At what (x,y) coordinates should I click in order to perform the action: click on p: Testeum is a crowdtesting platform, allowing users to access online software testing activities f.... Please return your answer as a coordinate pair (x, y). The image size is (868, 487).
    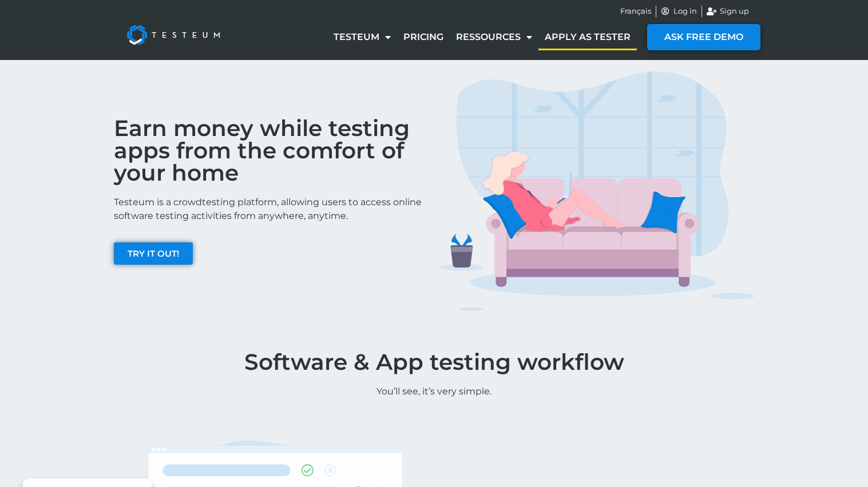
    Looking at the image, I should click on (271, 209).